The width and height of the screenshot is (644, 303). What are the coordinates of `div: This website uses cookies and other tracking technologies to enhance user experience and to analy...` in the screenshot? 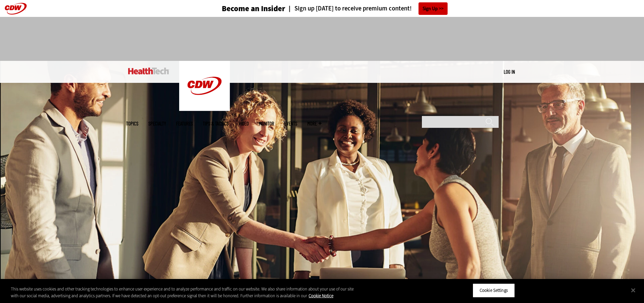 It's located at (182, 292).